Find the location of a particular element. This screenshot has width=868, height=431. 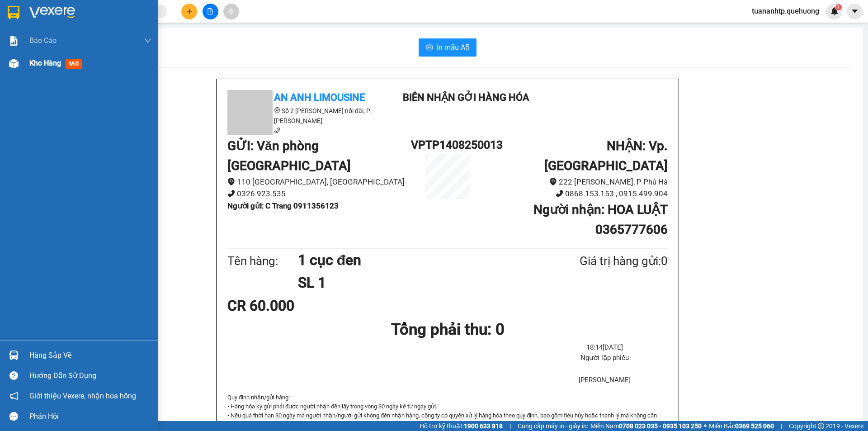

li: 0326.923.535 is located at coordinates (319, 193).